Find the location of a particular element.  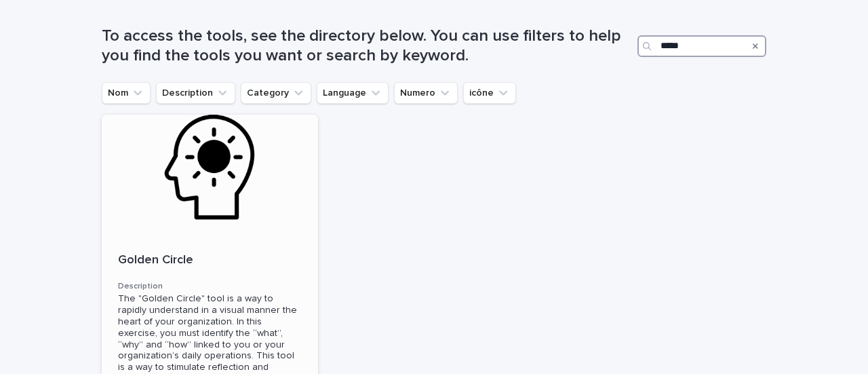

button: Description is located at coordinates (195, 93).